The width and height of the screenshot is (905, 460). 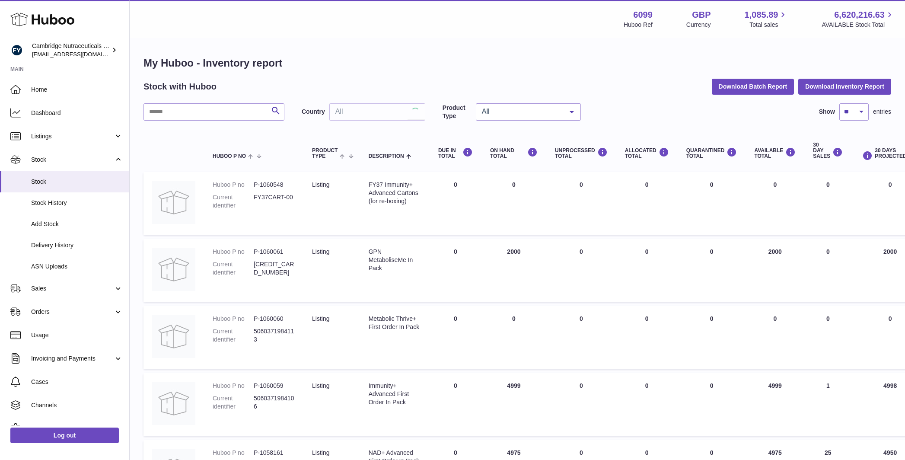 What do you see at coordinates (77, 266) in the screenshot?
I see `span: ASN Uploads` at bounding box center [77, 266].